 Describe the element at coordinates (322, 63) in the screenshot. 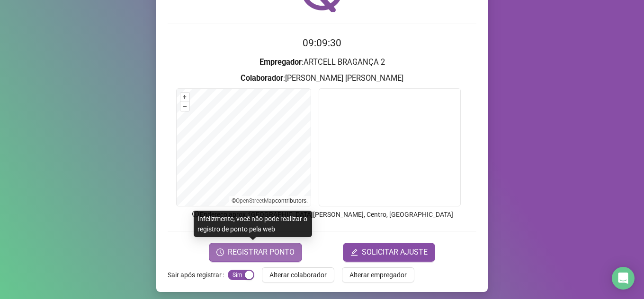

I see `h3: : ARTCELL BRAGANÇA 2` at that location.